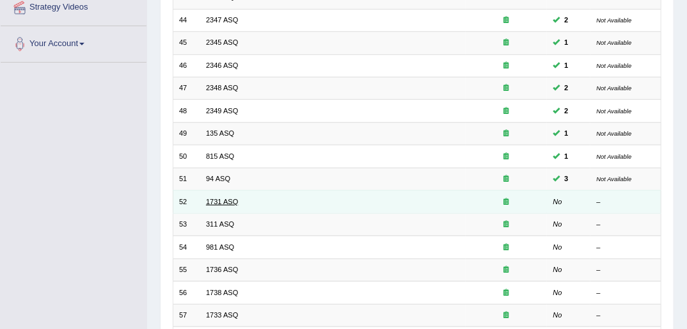 This screenshot has width=687, height=329. What do you see at coordinates (222, 202) in the screenshot?
I see `a: 1731 ASQ` at bounding box center [222, 202].